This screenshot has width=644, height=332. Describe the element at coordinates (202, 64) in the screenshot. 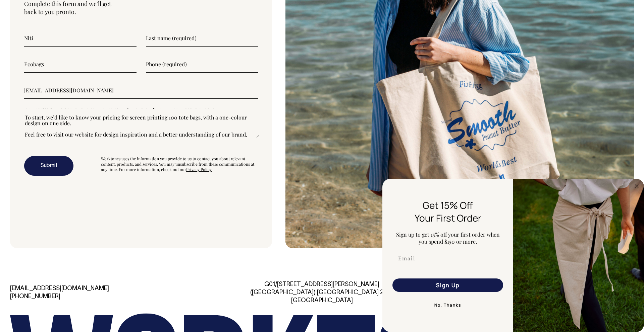

I see `input: Phone (required)` at that location.